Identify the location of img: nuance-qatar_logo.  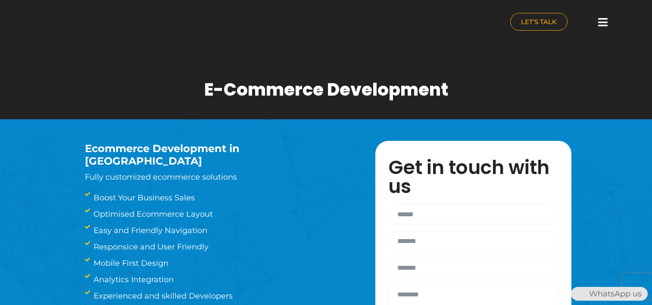
(56, 23).